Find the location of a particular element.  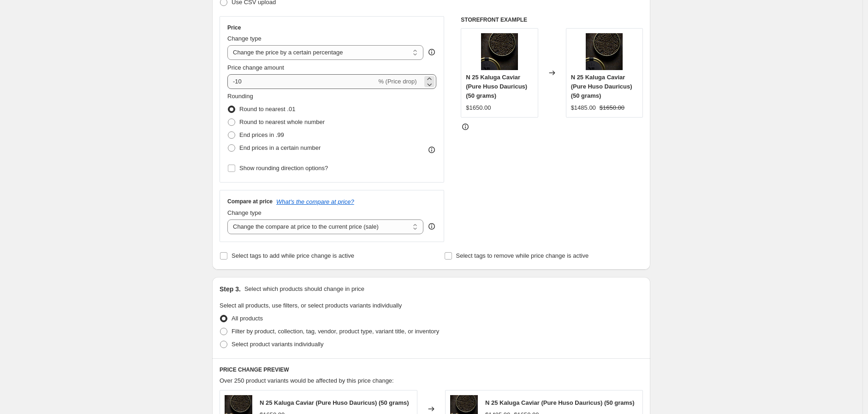

span: Price change amount is located at coordinates (256, 67).